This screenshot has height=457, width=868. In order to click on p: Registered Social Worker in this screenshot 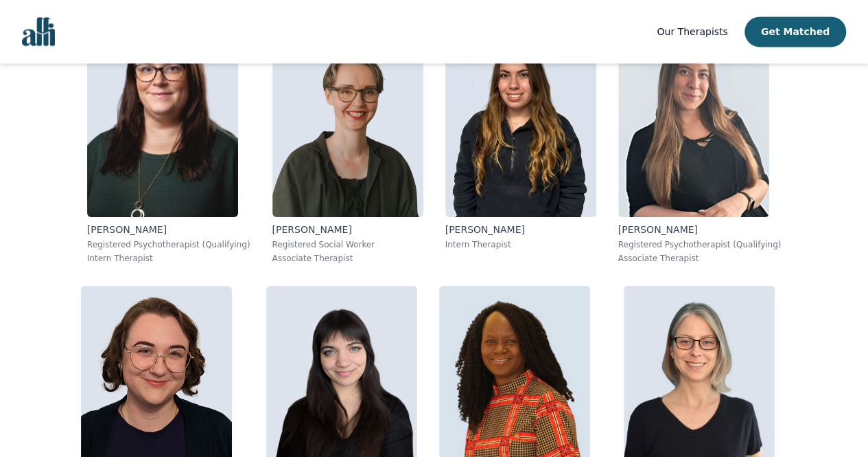, I will do `click(348, 244)`.